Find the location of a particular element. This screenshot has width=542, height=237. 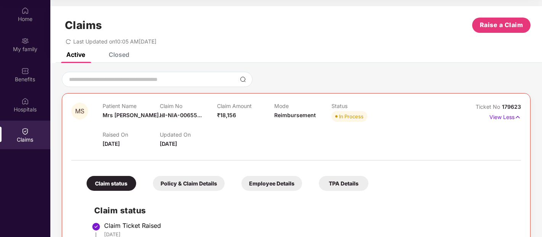

p: Claim No is located at coordinates (189, 106).